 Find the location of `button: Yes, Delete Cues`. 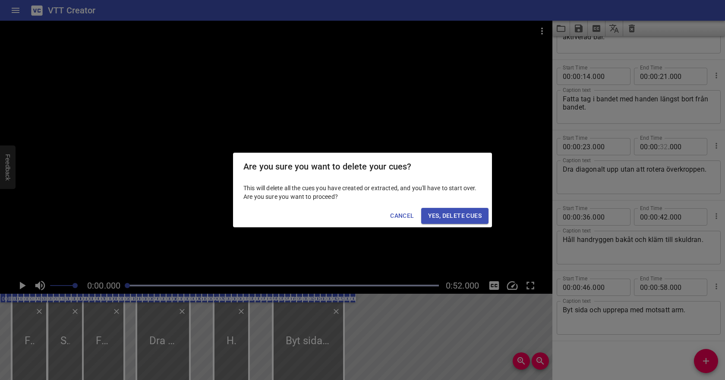

button: Yes, Delete Cues is located at coordinates (455, 216).